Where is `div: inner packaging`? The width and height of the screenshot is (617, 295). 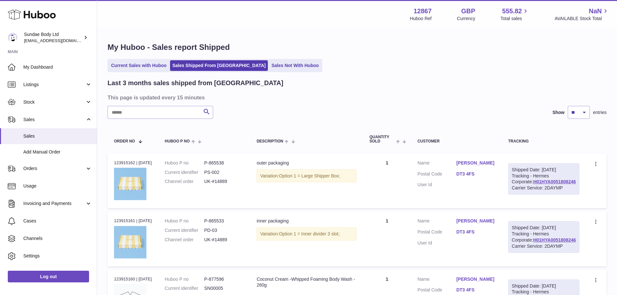 div: inner packaging is located at coordinates (306, 221).